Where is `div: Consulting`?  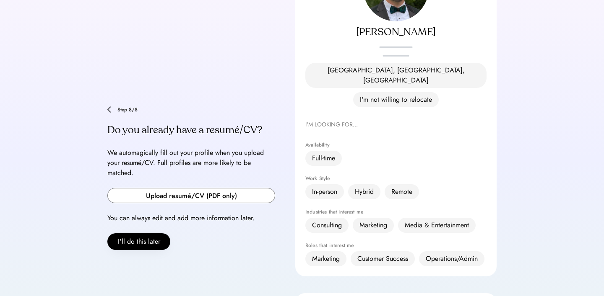 div: Consulting is located at coordinates (327, 226).